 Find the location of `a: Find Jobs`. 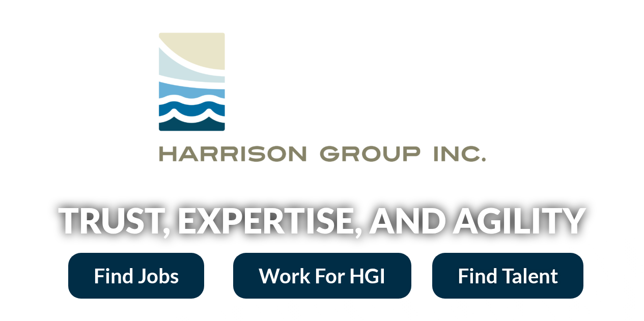

a: Find Jobs is located at coordinates (136, 276).